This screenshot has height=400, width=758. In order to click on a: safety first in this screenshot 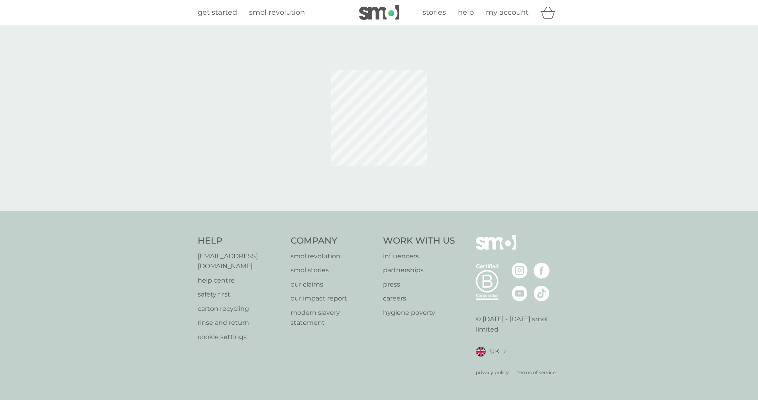, I will do `click(240, 295)`.